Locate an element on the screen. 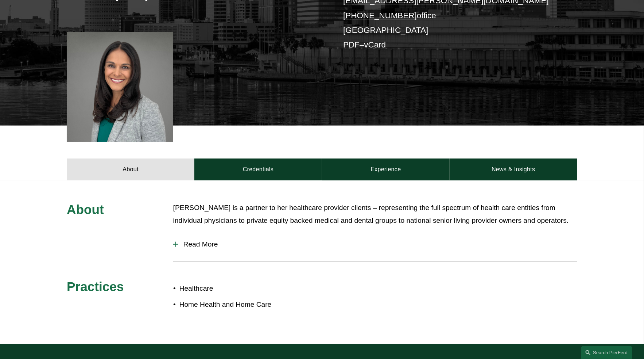 Image resolution: width=644 pixels, height=359 pixels. a: Search this site is located at coordinates (607, 352).